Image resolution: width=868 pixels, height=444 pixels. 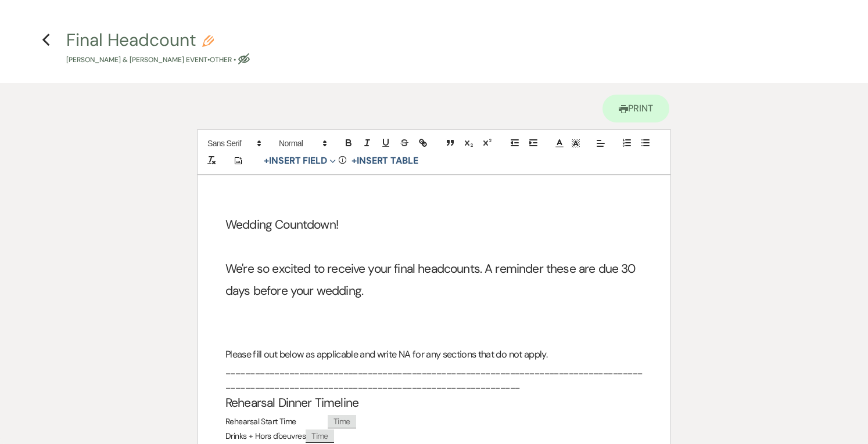 What do you see at coordinates (385, 161) in the screenshot?
I see `button: +Insert Table` at bounding box center [385, 161].